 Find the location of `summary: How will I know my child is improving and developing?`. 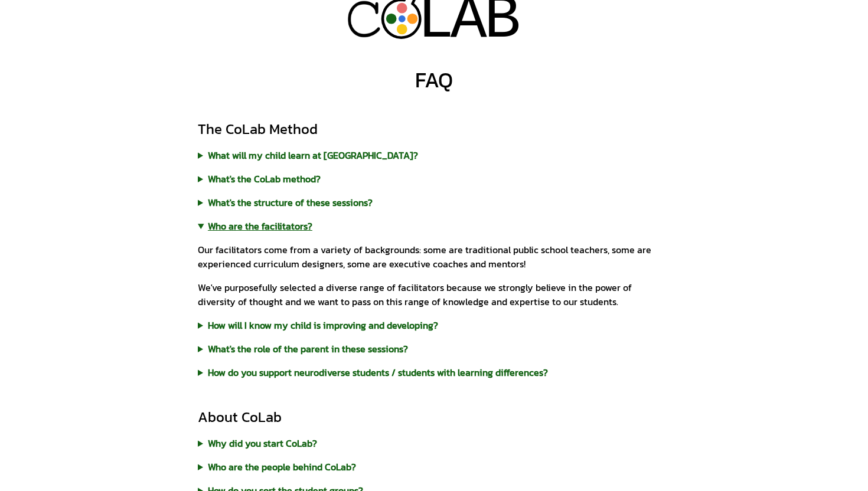

summary: How will I know my child is improving and developing? is located at coordinates (434, 325).